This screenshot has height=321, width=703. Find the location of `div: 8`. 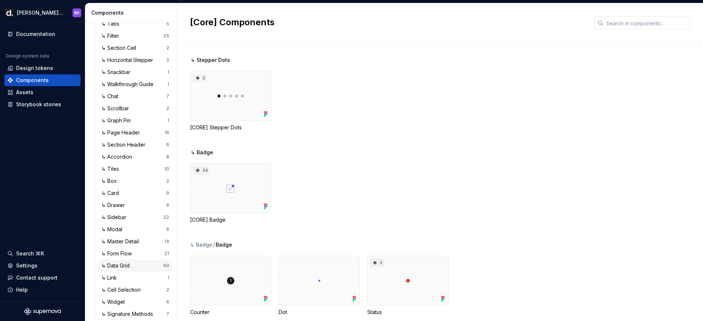

div: 8 is located at coordinates (168, 157).